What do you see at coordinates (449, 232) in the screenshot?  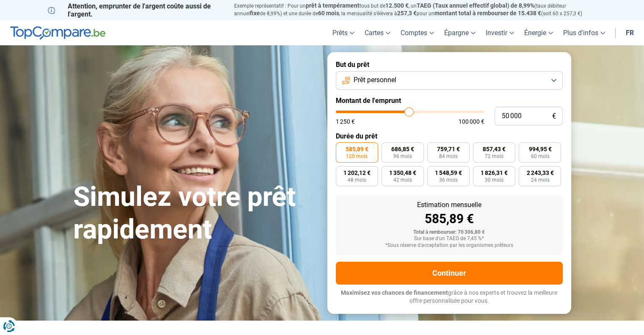 I see `div: Total à rembourser: 70 306,80 €` at bounding box center [449, 232].